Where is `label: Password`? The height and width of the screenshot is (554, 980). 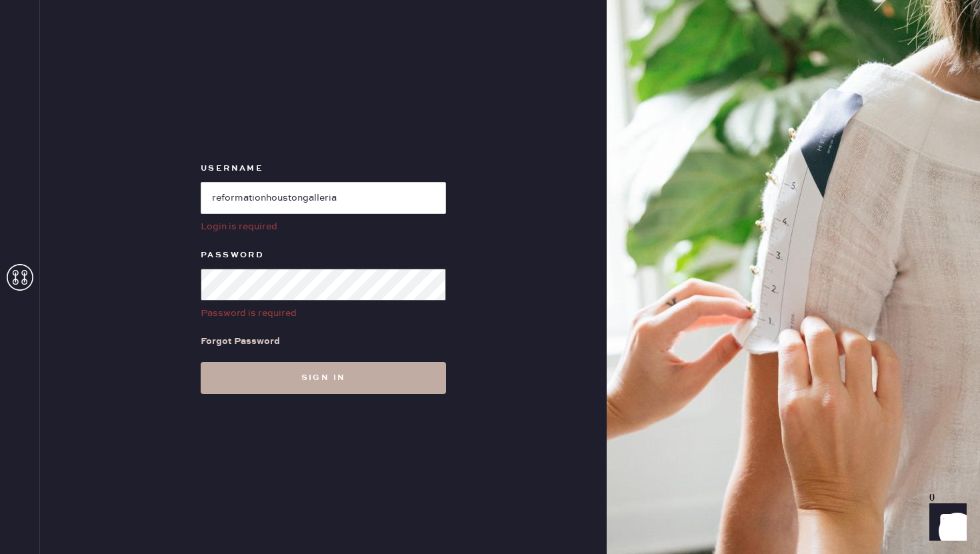
label: Password is located at coordinates (323, 255).